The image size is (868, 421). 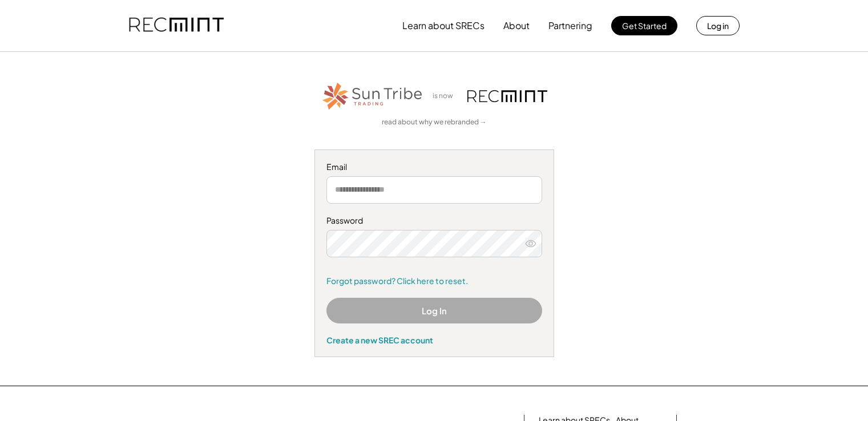 I want to click on button: Log In, so click(x=434, y=310).